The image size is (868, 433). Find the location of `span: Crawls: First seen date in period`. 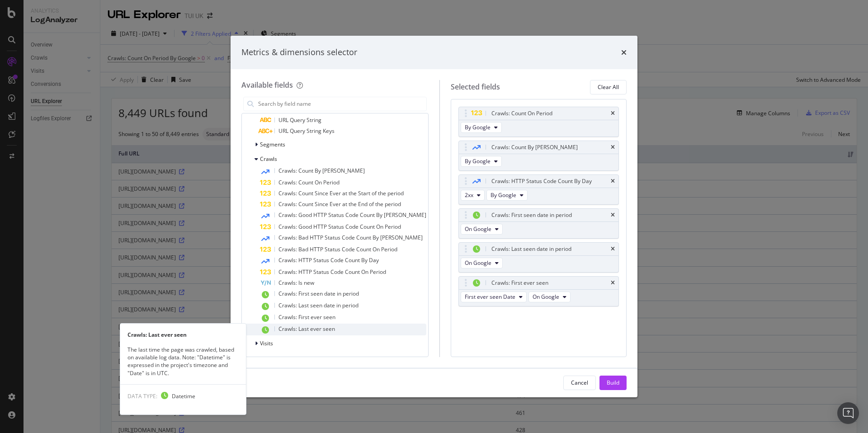

span: Crawls: First seen date in period is located at coordinates (319, 293).